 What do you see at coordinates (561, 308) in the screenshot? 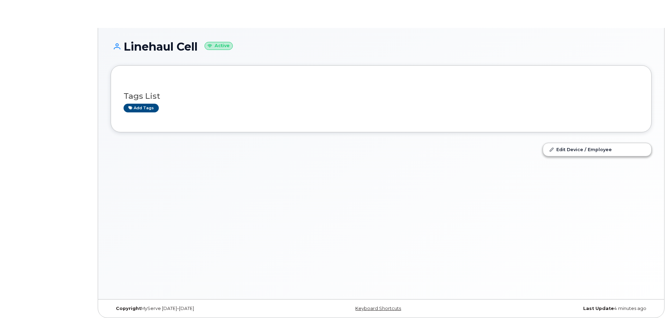
I see `div: 4 minutes ago` at bounding box center [561, 308].